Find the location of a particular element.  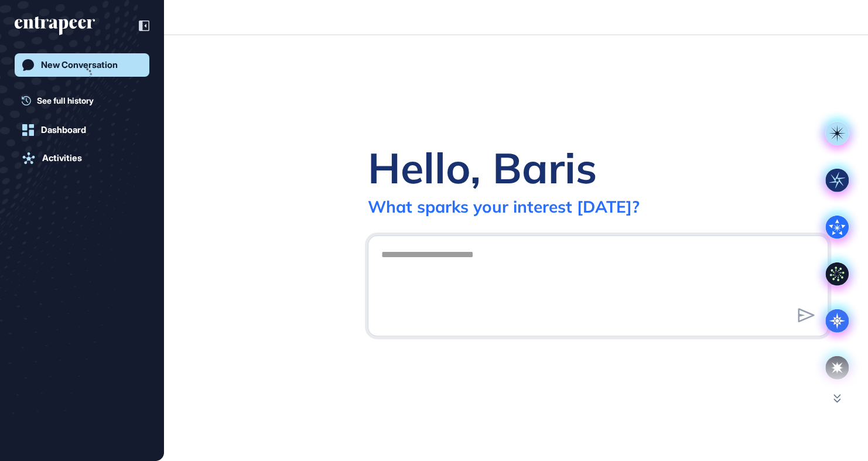

a: Activities is located at coordinates (82, 158).